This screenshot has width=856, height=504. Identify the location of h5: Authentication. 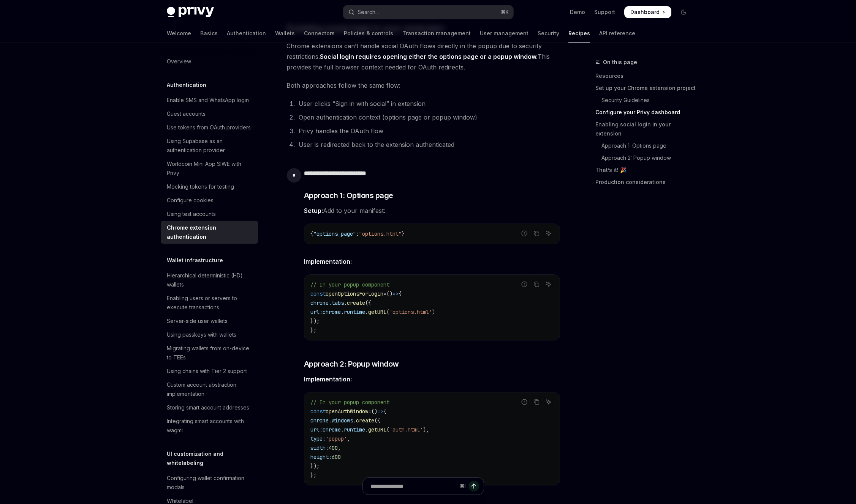
(186, 85).